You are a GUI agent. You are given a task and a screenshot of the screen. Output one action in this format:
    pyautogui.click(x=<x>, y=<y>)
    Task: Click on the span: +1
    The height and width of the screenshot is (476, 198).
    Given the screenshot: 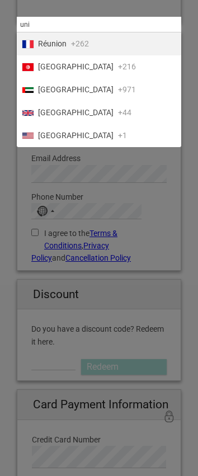 What is the action you would take?
    pyautogui.click(x=122, y=135)
    